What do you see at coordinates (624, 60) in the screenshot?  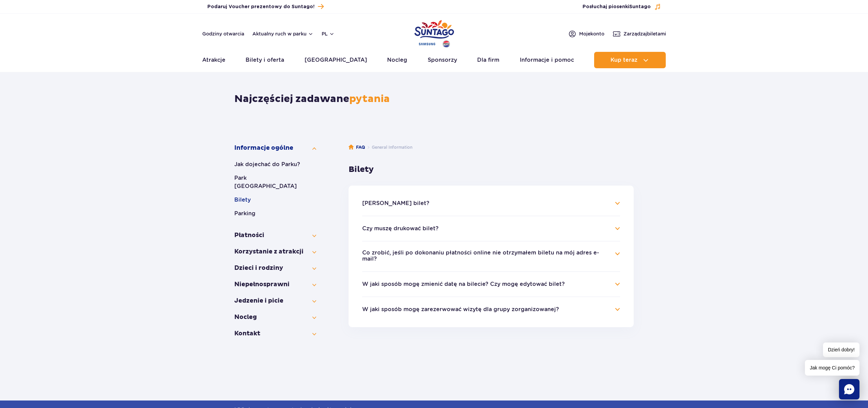 I see `span: Kup teraz` at bounding box center [624, 60].